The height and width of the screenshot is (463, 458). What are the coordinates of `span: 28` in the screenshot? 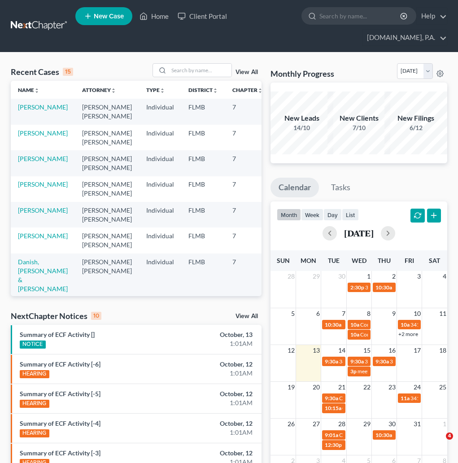 It's located at (291, 276).